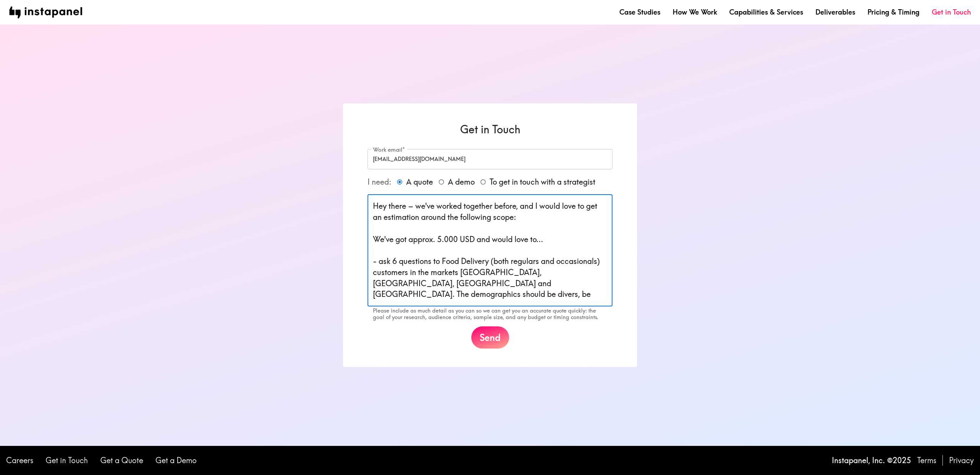 The width and height of the screenshot is (980, 475). What do you see at coordinates (420, 182) in the screenshot?
I see `span: A quote` at bounding box center [420, 182].